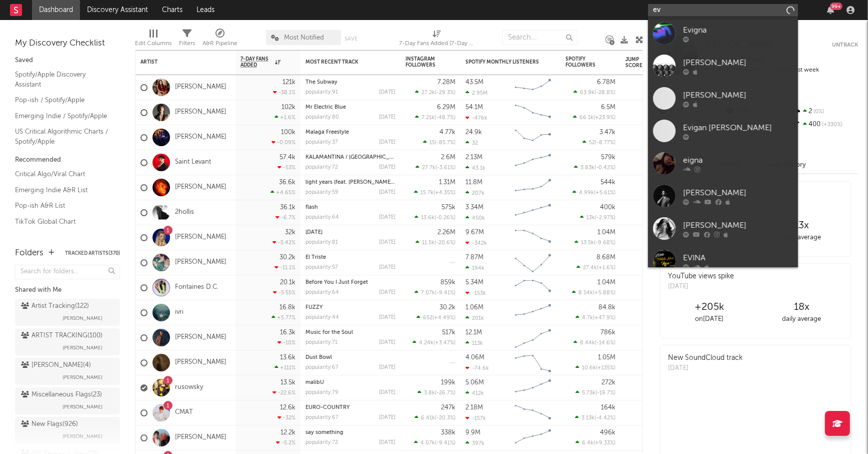  I want to click on div: 544k, so click(607, 182).